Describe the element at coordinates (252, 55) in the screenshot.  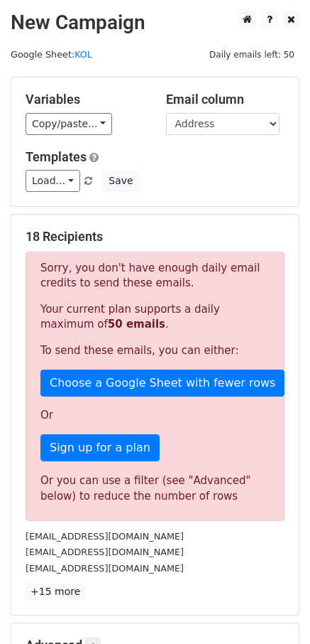
I see `span: Daily emails left: 50` at that location.